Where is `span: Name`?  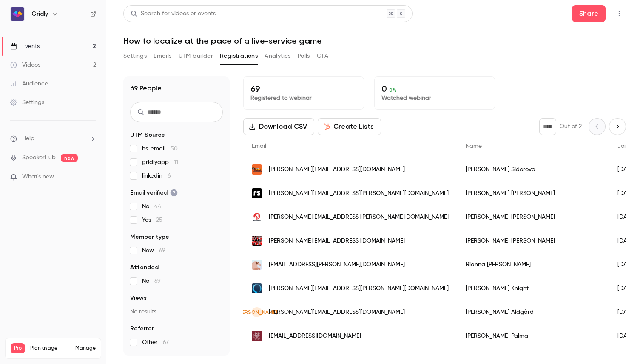
span: Name is located at coordinates (474, 146).